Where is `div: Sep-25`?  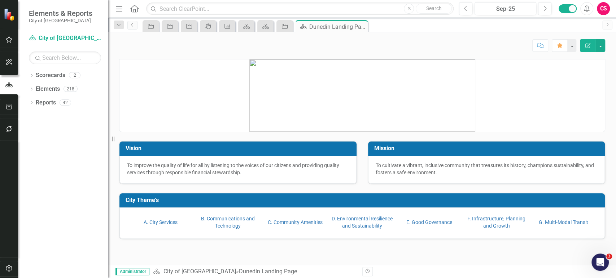 div: Sep-25 is located at coordinates (505, 9).